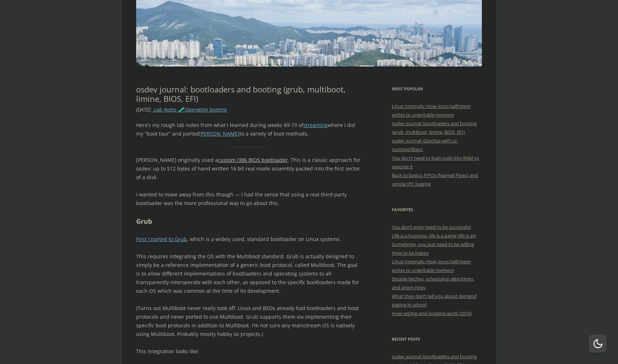 The width and height of the screenshot is (618, 364). I want to click on a: You don’t even need to be successful, so click(431, 227).